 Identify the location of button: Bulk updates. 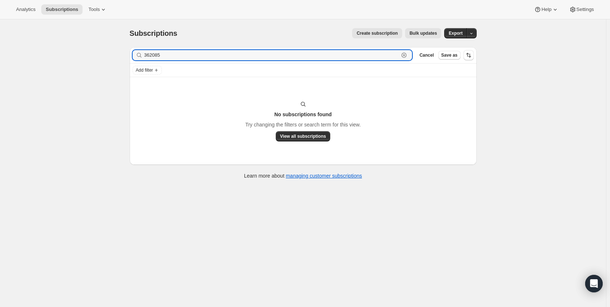
(423, 33).